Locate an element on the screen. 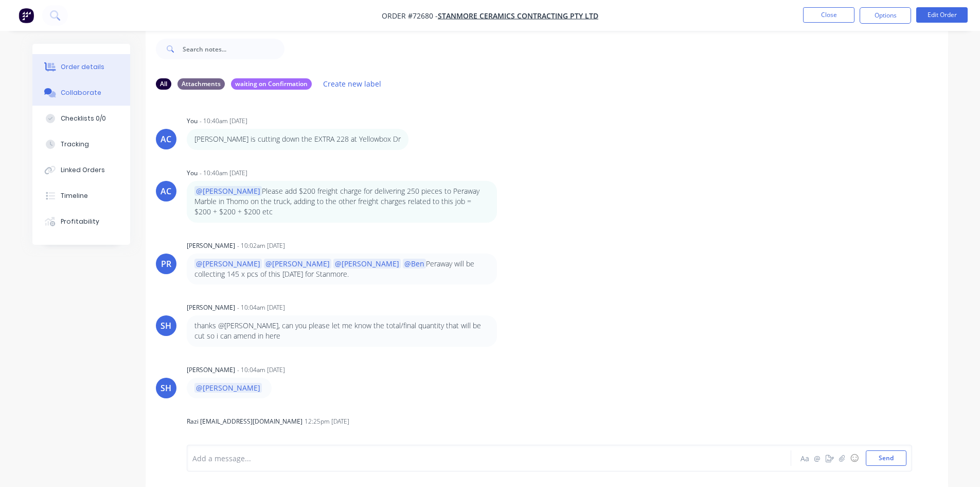 The image size is (980, 487). button: Send is located at coordinates (886, 458).